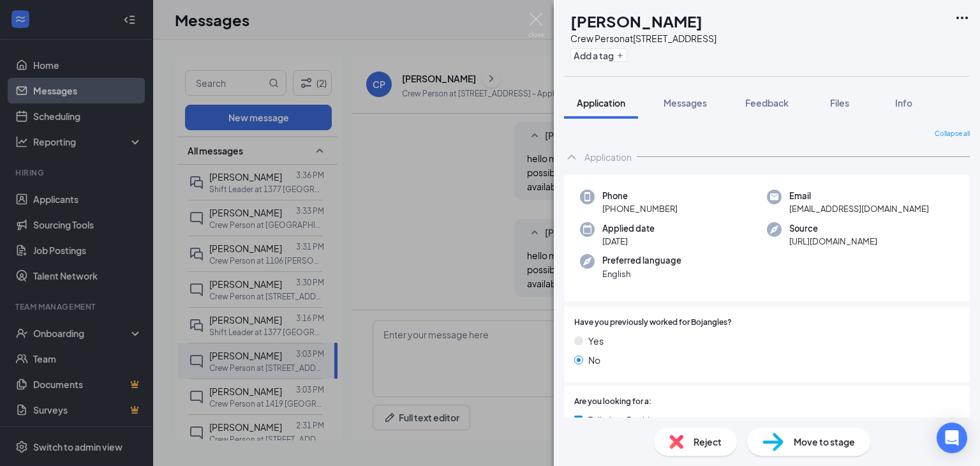 The image size is (980, 466). Describe the element at coordinates (904, 103) in the screenshot. I see `span: Info` at that location.